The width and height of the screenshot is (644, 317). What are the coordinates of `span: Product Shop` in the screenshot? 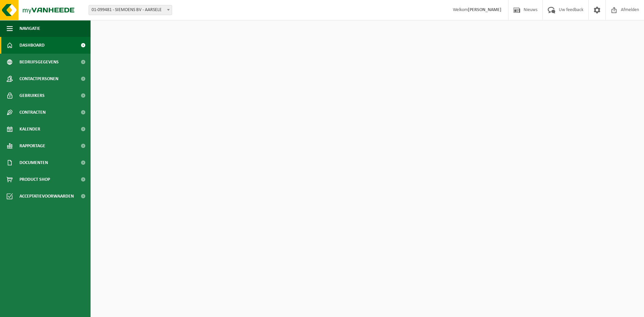 It's located at (35, 179).